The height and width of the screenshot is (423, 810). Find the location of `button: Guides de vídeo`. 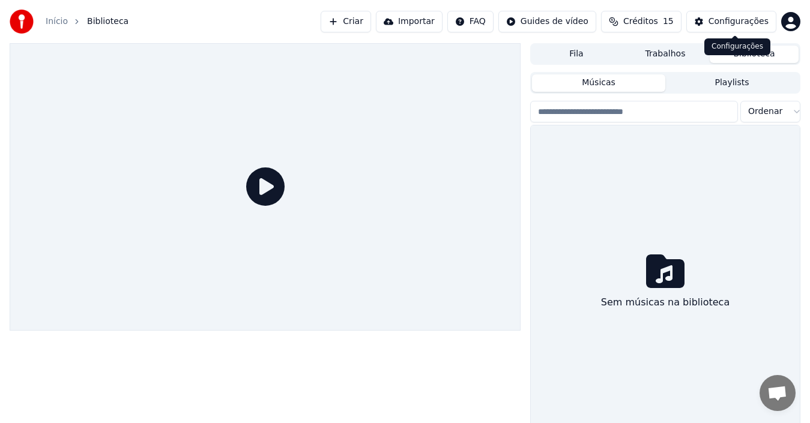

button: Guides de vídeo is located at coordinates (547, 22).